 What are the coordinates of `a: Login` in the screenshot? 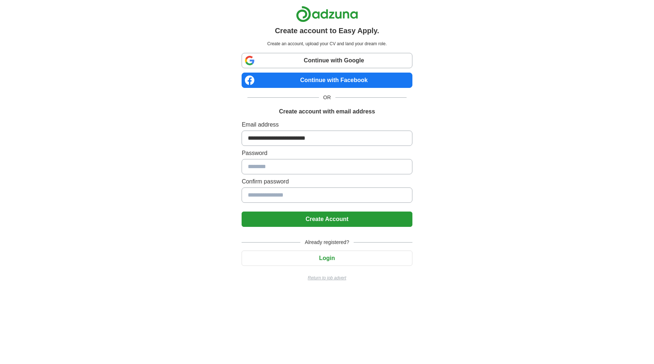 It's located at (326, 258).